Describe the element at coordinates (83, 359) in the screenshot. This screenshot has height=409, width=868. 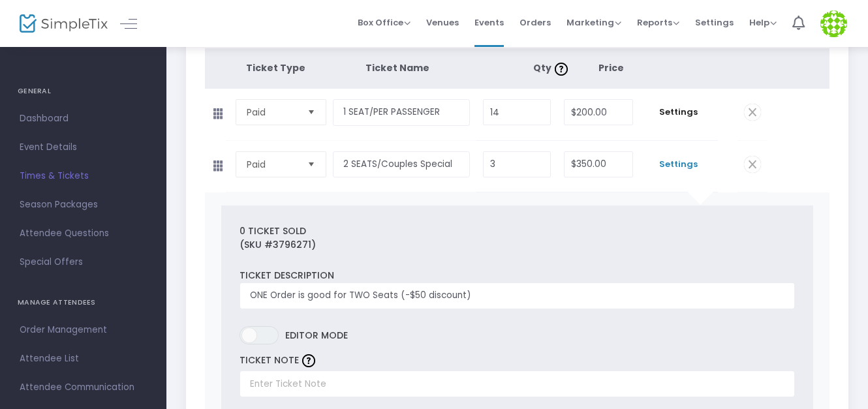
I see `span: Attendee List` at that location.